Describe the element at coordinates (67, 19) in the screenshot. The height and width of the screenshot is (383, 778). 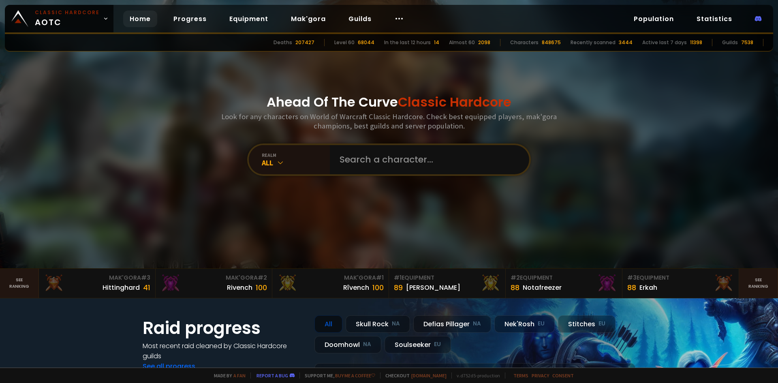
I see `span: AOTC` at that location.